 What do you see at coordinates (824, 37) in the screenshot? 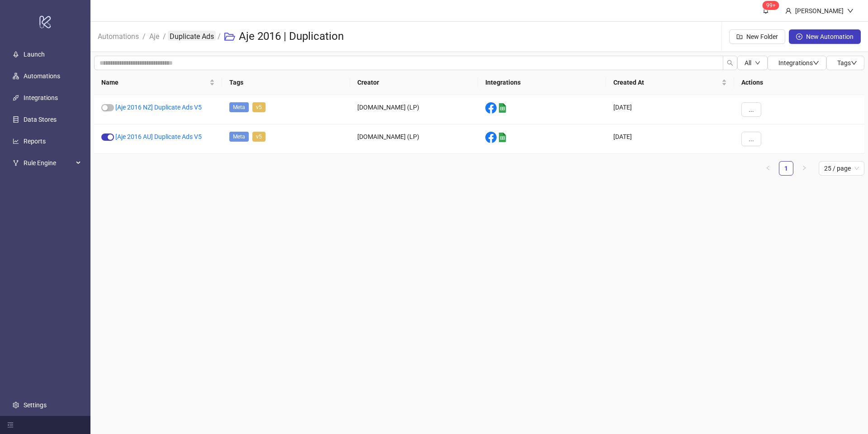
I see `button: New Automation` at bounding box center [824, 37].